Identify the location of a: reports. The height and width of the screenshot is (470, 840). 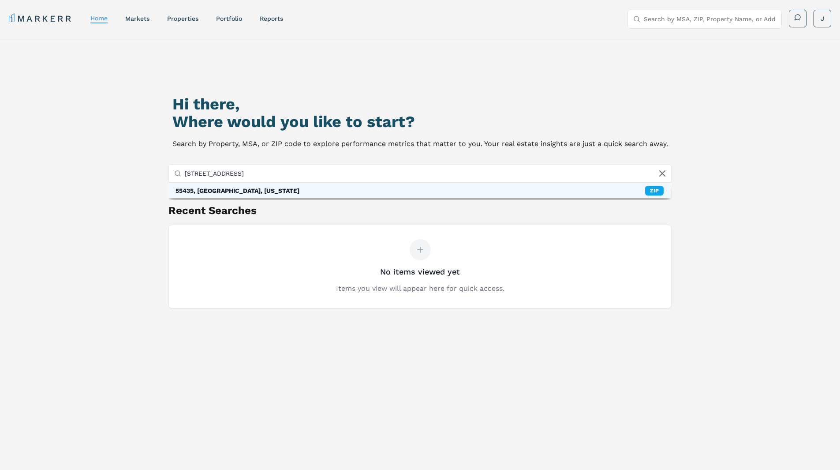
(271, 19).